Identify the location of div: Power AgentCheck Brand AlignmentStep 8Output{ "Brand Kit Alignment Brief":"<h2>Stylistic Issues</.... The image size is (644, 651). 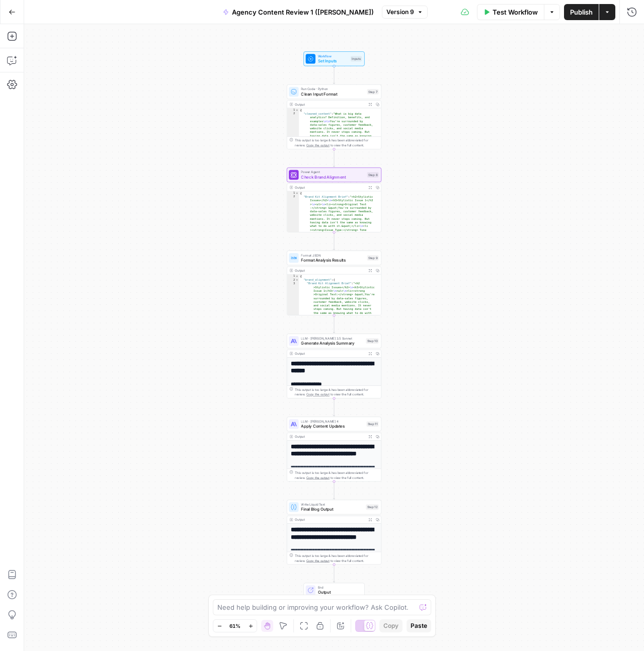
(334, 200).